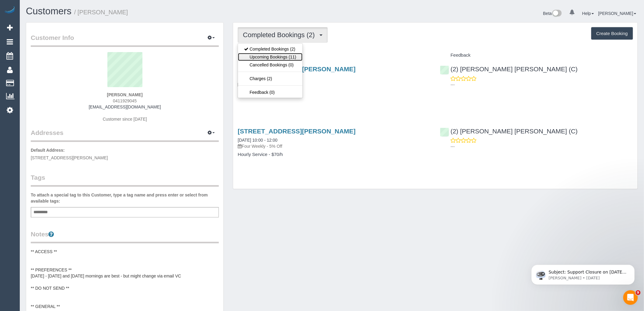 This screenshot has height=311, width=644. Describe the element at coordinates (10, 10) in the screenshot. I see `img: Automaid Logo` at that location.